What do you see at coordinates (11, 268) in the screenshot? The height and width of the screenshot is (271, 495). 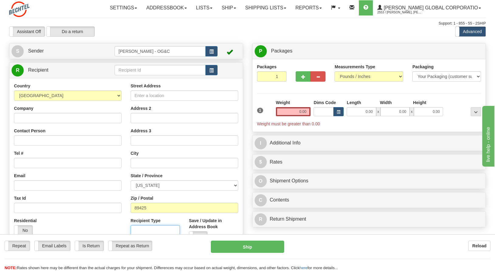 I see `span: NOTE:` at bounding box center [11, 268].